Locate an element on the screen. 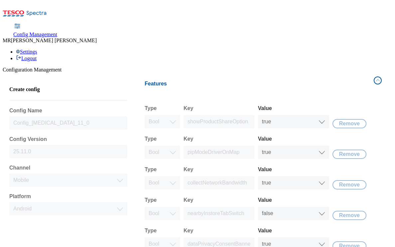 This screenshot has width=395, height=247. div: Configuration Management is located at coordinates (198, 70).